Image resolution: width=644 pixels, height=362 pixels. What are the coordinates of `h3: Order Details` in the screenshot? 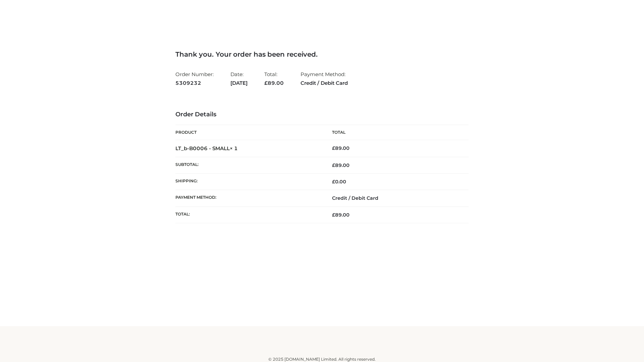 It's located at (322, 114).